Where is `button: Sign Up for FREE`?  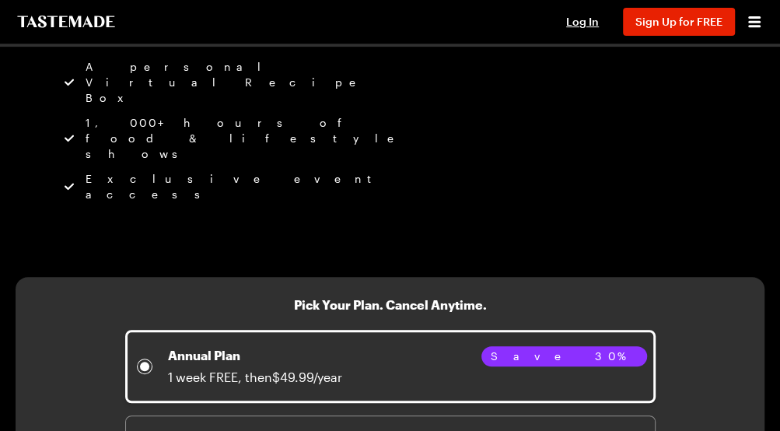 button: Sign Up for FREE is located at coordinates (678, 22).